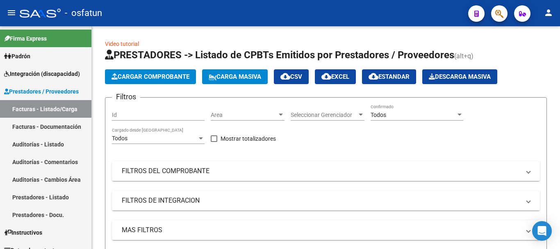 The width and height of the screenshot is (560, 249). I want to click on span: Estandar, so click(389, 77).